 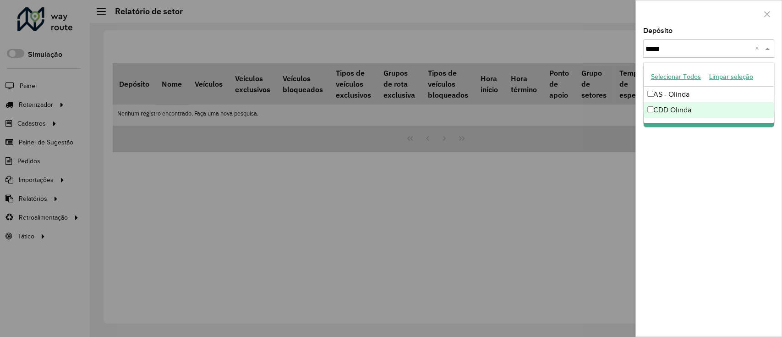 What do you see at coordinates (731, 76) in the screenshot?
I see `button: Limpar seleção` at bounding box center [731, 76].